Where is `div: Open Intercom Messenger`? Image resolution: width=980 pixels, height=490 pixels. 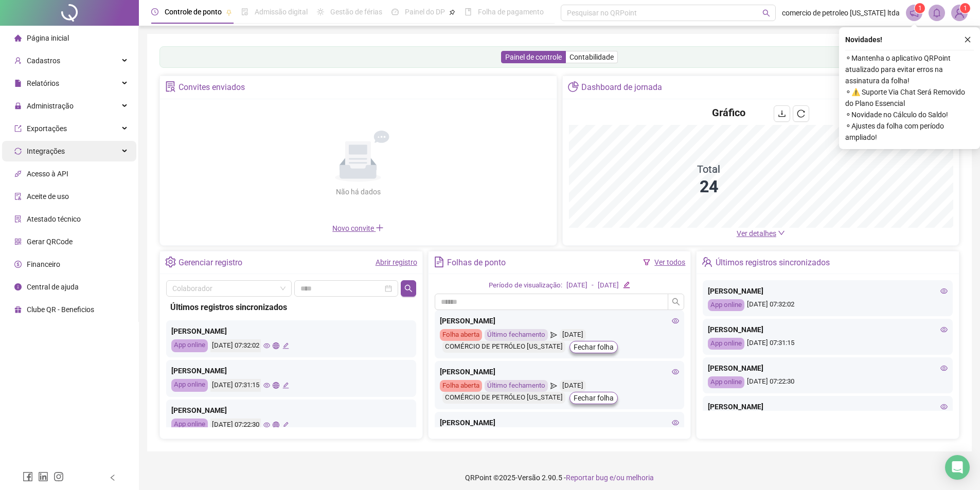 div: Open Intercom Messenger is located at coordinates (957, 467).